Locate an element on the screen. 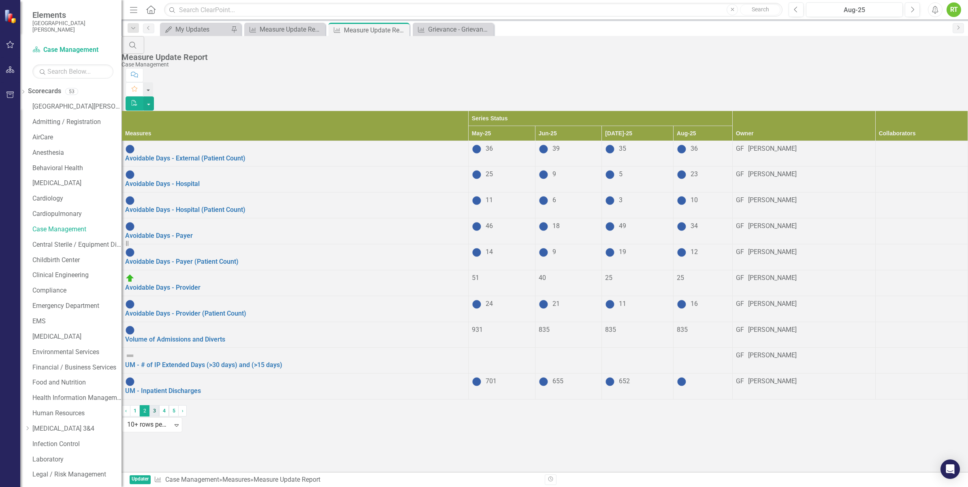 This screenshot has height=487, width=968. span: 9 is located at coordinates (554, 252).